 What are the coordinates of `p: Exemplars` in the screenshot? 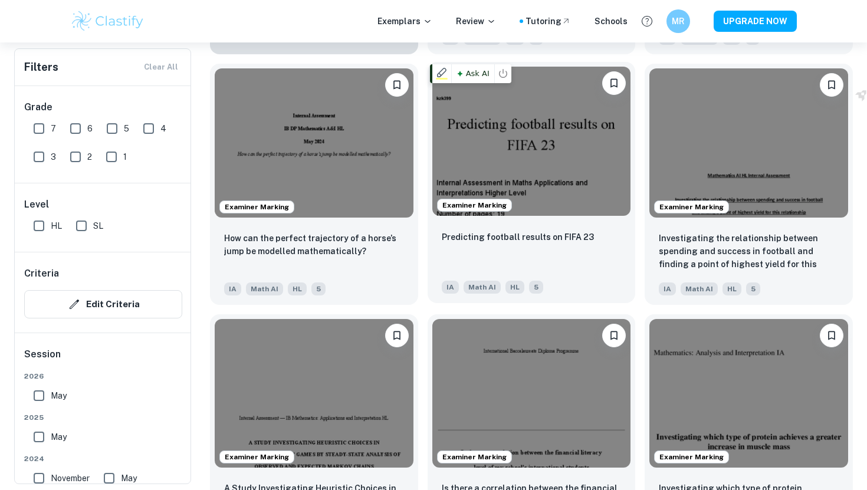 It's located at (404, 21).